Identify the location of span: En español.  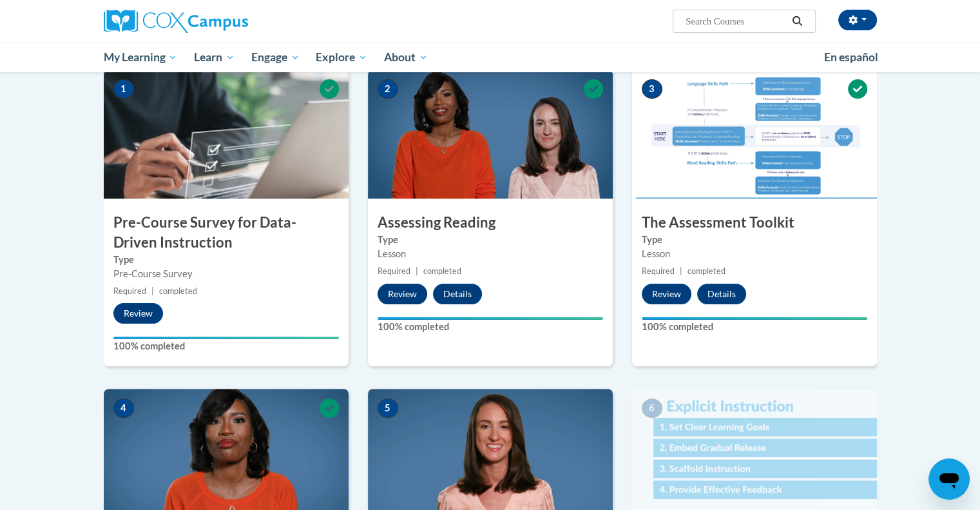
(851, 57).